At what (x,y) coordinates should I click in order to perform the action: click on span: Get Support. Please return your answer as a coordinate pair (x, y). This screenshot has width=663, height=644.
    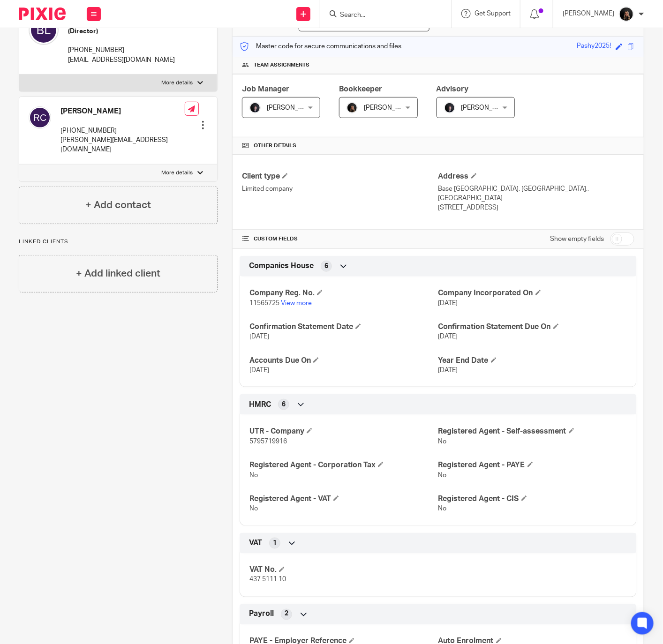
    Looking at the image, I should click on (492, 13).